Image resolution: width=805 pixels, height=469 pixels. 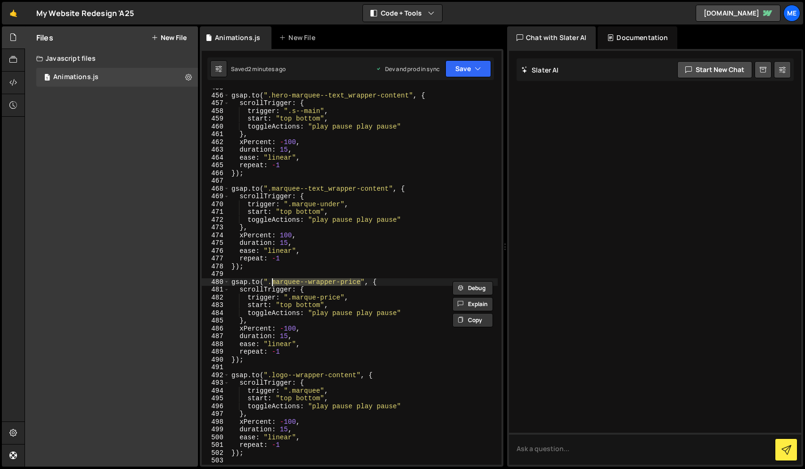 I want to click on div: Chat with Slater AI, so click(x=551, y=38).